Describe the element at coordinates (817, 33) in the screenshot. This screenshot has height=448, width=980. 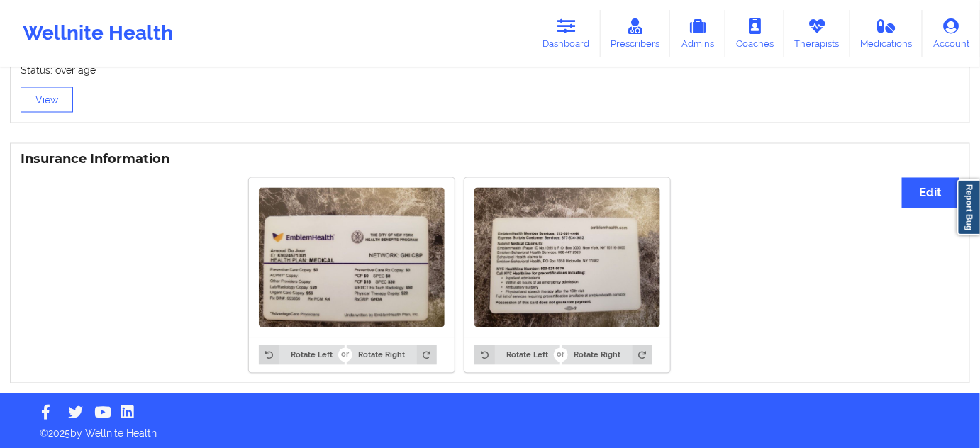
I see `a: Therapists` at that location.